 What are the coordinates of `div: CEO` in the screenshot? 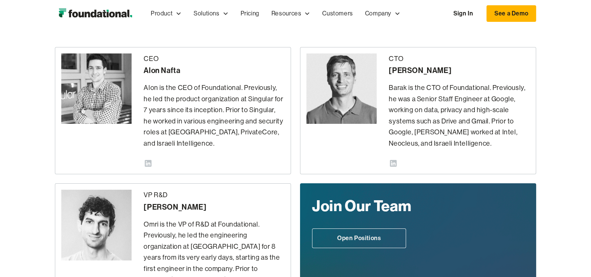 It's located at (214, 59).